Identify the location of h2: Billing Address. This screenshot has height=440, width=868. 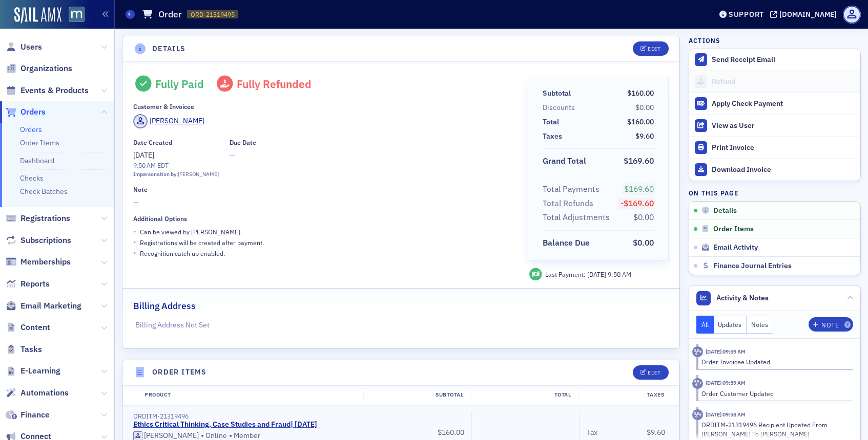
(165, 306).